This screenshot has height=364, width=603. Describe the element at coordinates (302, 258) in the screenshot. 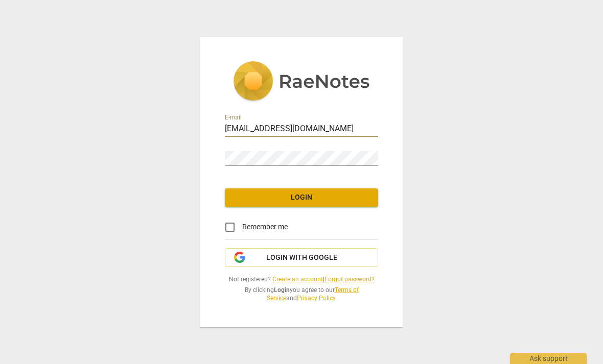

I see `span: Login with Google` at that location.